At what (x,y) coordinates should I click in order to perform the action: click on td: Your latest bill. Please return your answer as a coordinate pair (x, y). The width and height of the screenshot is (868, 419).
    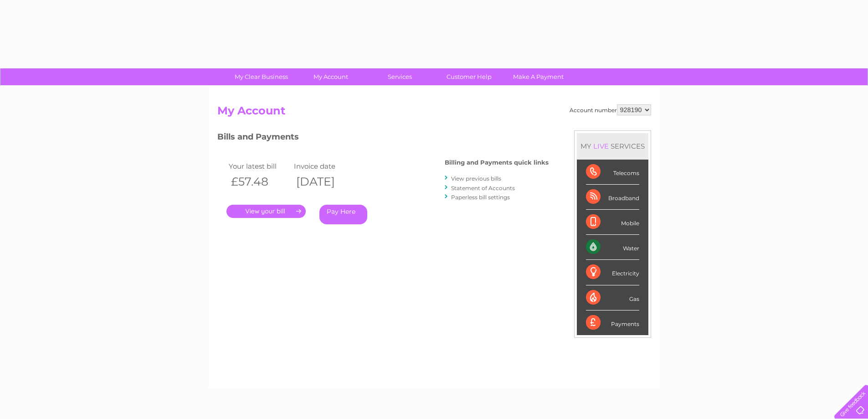
    Looking at the image, I should click on (260, 166).